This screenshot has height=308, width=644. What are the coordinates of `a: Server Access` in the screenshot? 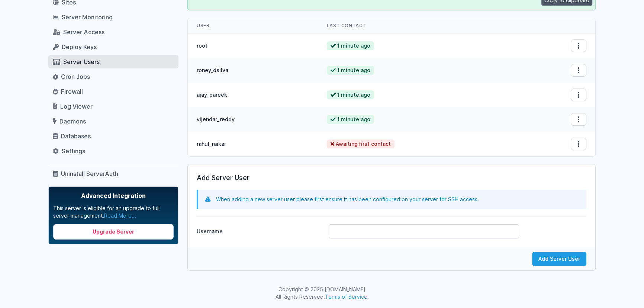 It's located at (114, 32).